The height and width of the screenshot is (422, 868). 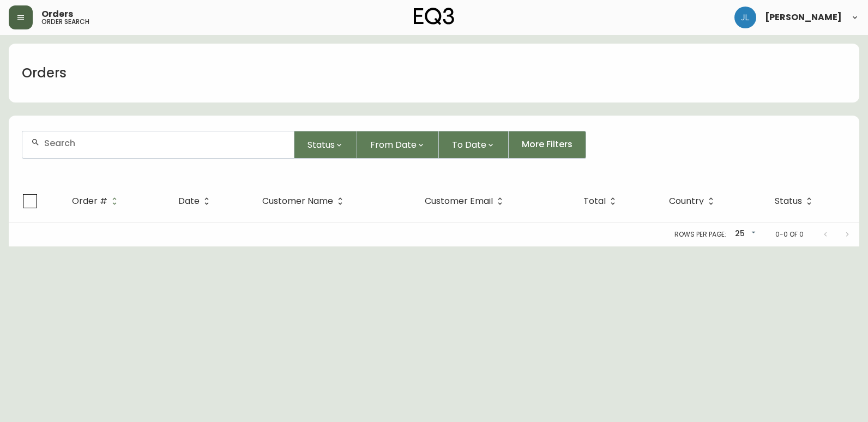 What do you see at coordinates (393, 144) in the screenshot?
I see `span: From Date` at bounding box center [393, 144].